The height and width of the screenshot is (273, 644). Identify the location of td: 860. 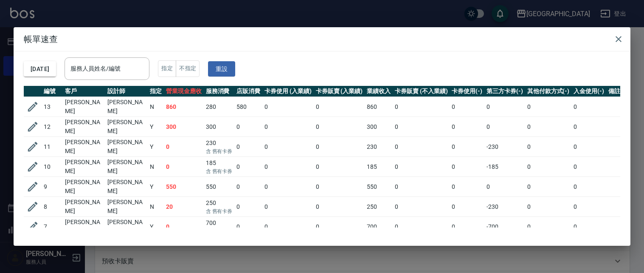
(184, 107).